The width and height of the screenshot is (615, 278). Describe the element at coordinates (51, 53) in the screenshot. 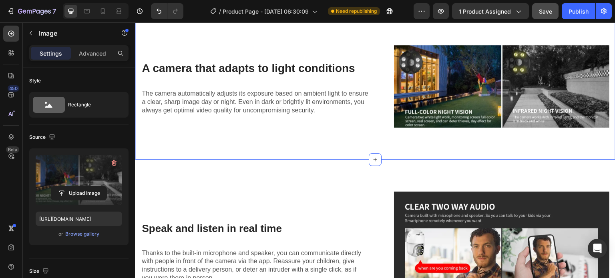

I see `p: Settings` at that location.